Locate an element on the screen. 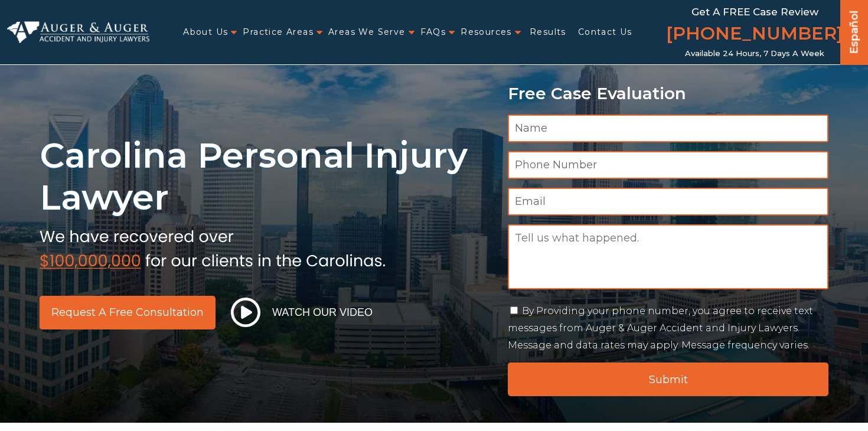 Image resolution: width=868 pixels, height=431 pixels. a: Auger & Auger Accident and Injury Lawyers Logo is located at coordinates (78, 32).